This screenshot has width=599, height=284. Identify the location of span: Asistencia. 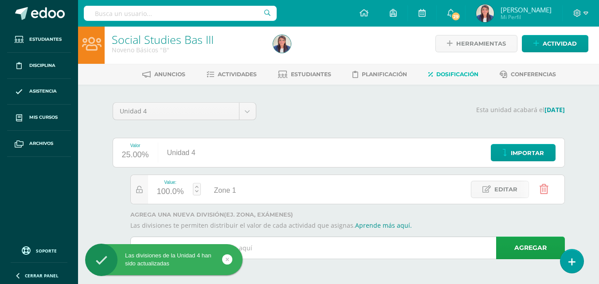
(43, 91).